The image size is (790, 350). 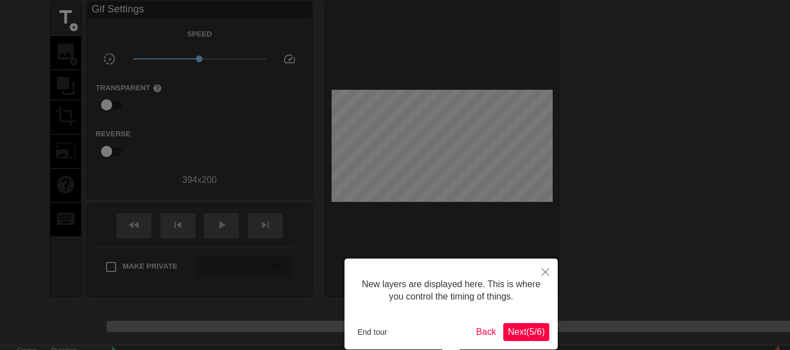 I want to click on span: Next ( 5 / 6 ), so click(x=527, y=332).